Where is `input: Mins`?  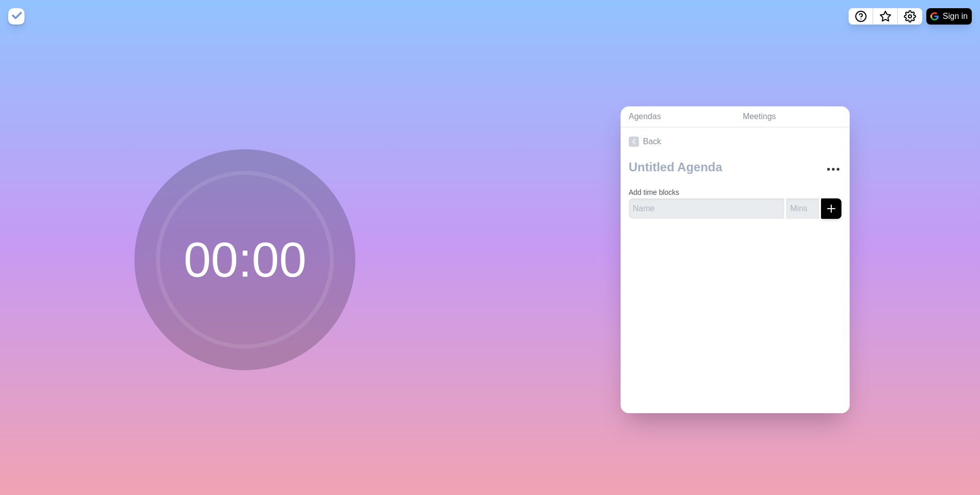 input: Mins is located at coordinates (803, 209).